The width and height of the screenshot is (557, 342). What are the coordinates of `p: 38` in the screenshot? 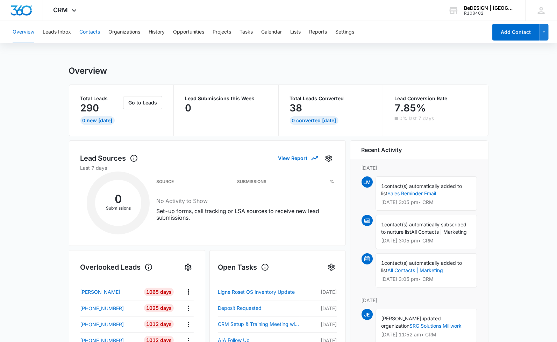 It's located at (296, 108).